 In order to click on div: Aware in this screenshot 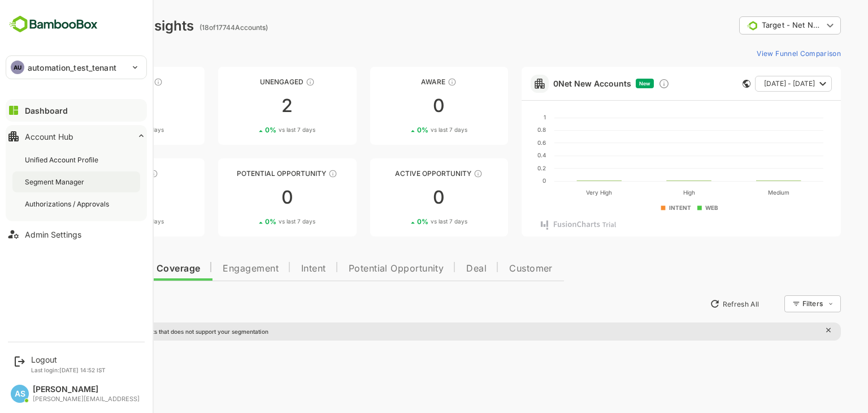, I will do `click(400, 82)`.